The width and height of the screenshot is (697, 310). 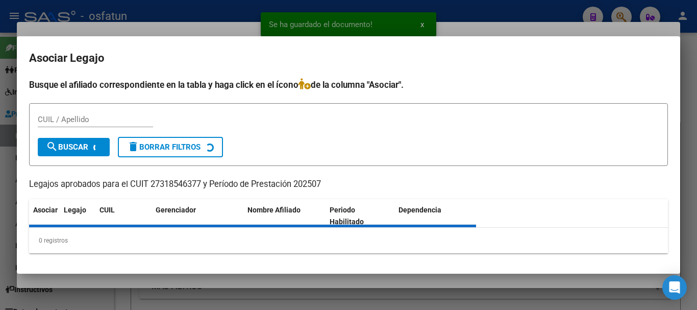 I want to click on datatable-header-cell: Periodo Habilitado, so click(x=360, y=216).